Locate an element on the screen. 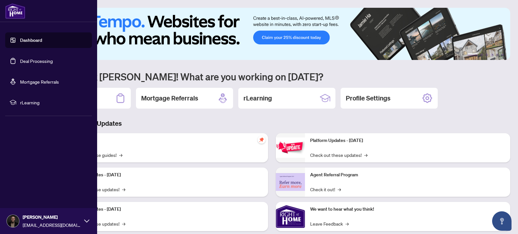  button: 4 is located at coordinates (492, 55).